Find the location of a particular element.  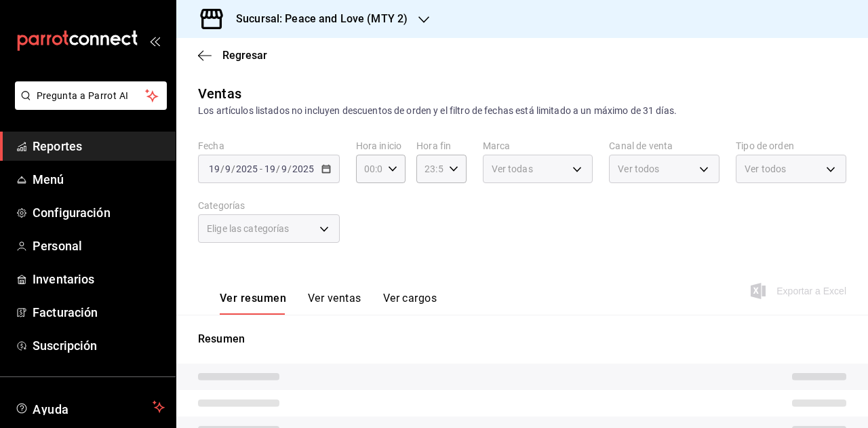

button: Ver resumen is located at coordinates (253, 304).